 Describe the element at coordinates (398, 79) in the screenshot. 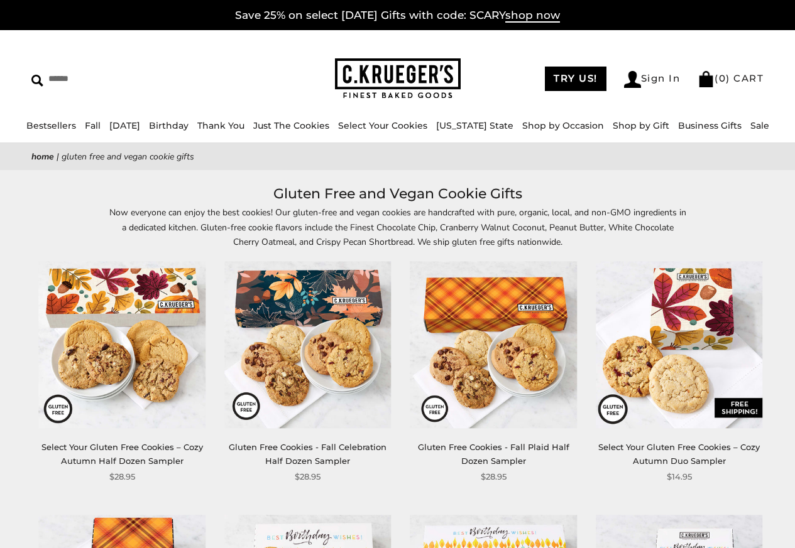

I see `img: C.KRUEGER'S` at that location.